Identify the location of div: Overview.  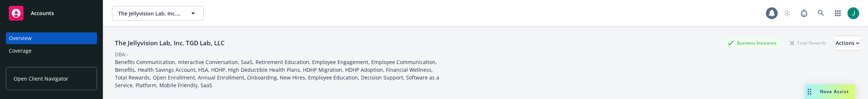
(21, 38).